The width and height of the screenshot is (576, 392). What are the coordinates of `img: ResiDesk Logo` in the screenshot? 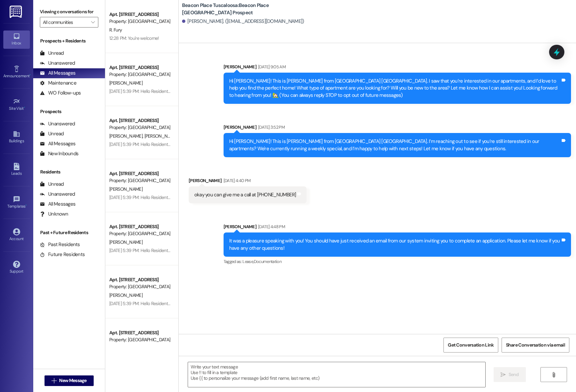 It's located at (16, 12).